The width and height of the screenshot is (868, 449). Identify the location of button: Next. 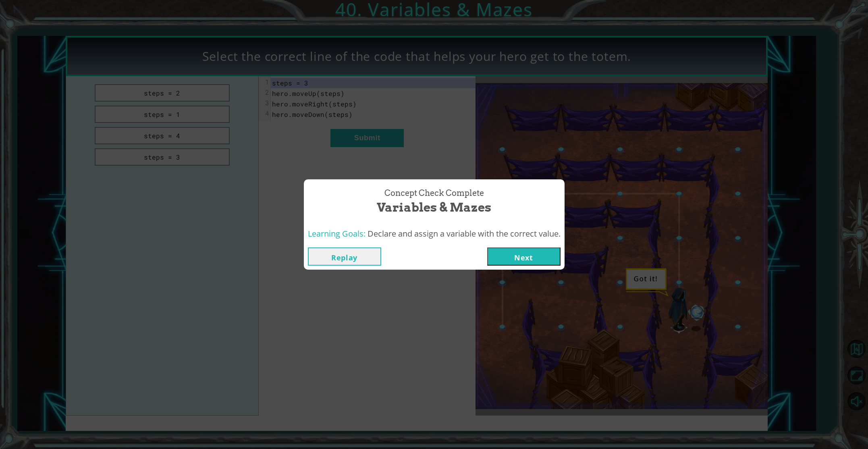
(524, 256).